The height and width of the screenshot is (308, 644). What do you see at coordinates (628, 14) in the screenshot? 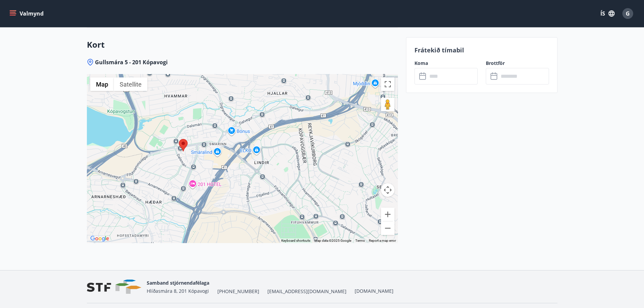
I see `button: G` at bounding box center [628, 14].